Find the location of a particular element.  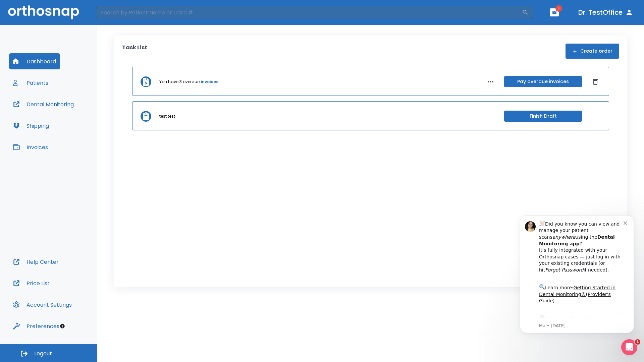

input: Search by Patient Name or Case # is located at coordinates (309, 13).